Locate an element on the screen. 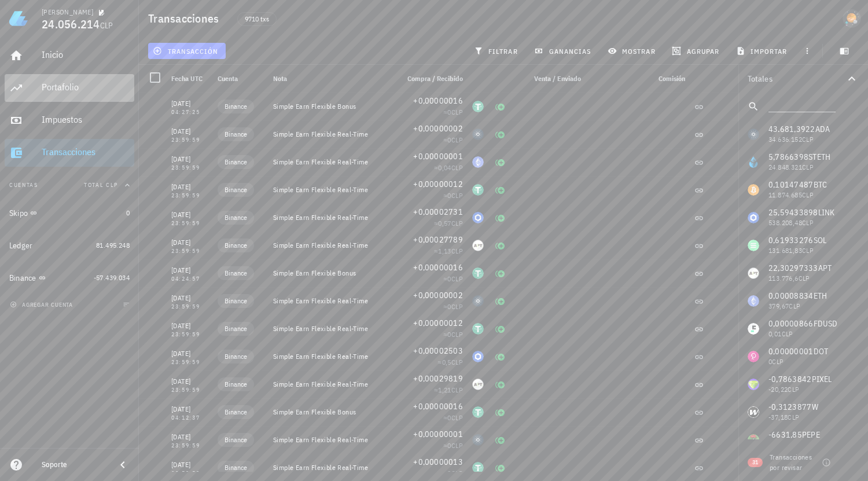 Image resolution: width=868 pixels, height=481 pixels. div: Ledger is located at coordinates (21, 245).